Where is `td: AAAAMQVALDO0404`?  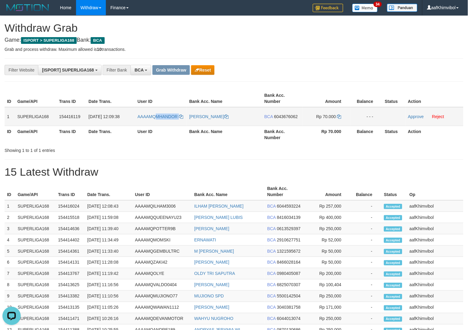 td: AAAAMQVALDO0404 is located at coordinates (162, 285).